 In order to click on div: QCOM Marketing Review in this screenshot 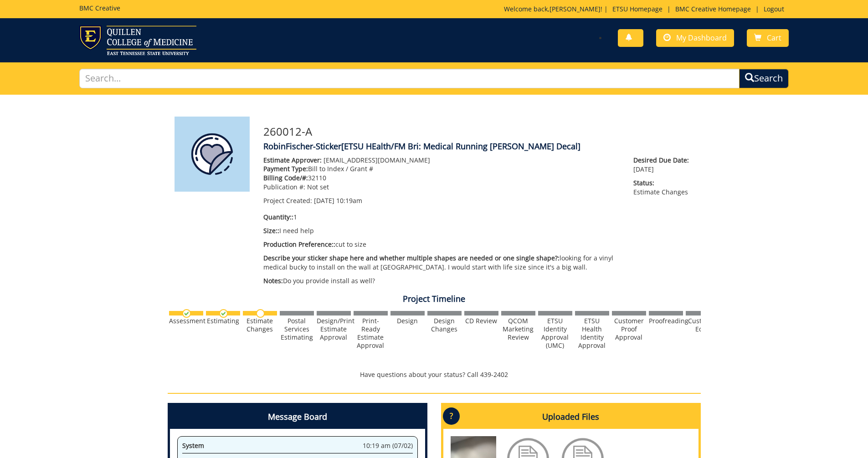, I will do `click(518, 329)`.